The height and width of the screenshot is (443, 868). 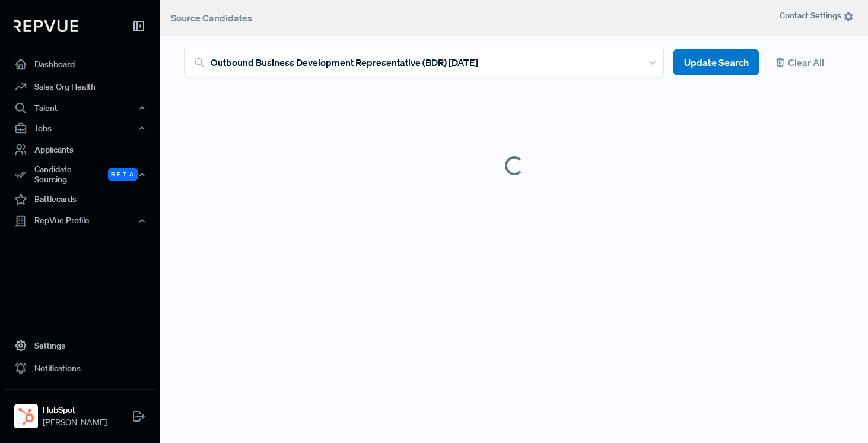 What do you see at coordinates (80, 150) in the screenshot?
I see `a: Applicants` at bounding box center [80, 150].